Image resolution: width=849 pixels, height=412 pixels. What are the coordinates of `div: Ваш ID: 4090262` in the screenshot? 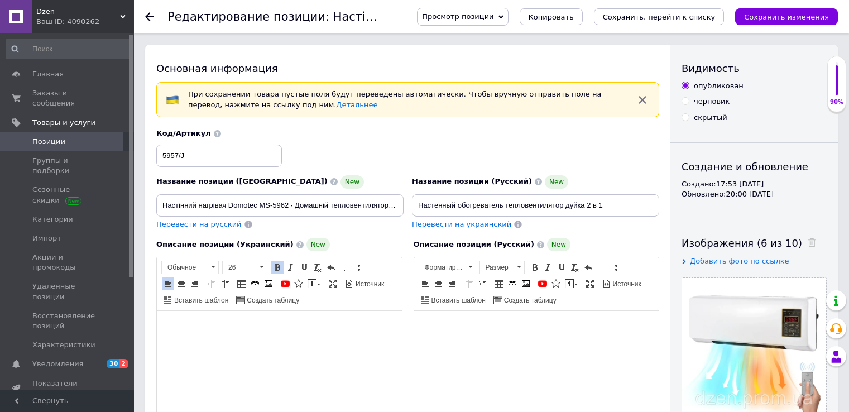 It's located at (85, 22).